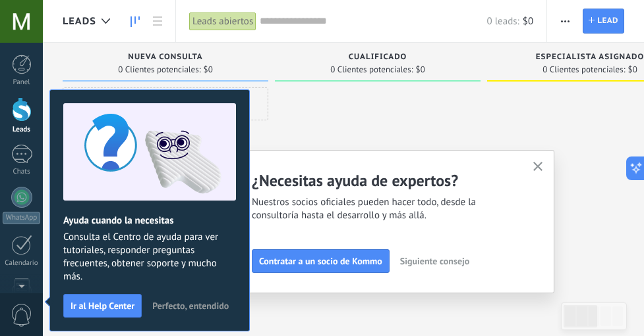  I want to click on button: Más, so click(565, 21).